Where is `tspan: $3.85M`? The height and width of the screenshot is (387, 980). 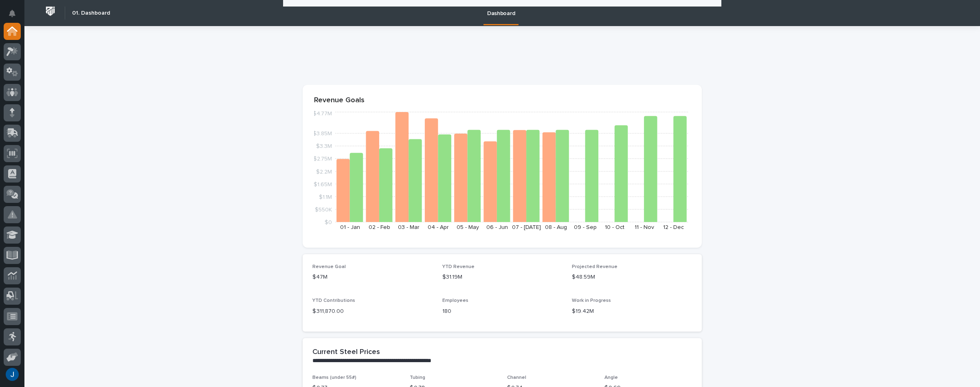 tspan: $3.85M is located at coordinates (322, 133).